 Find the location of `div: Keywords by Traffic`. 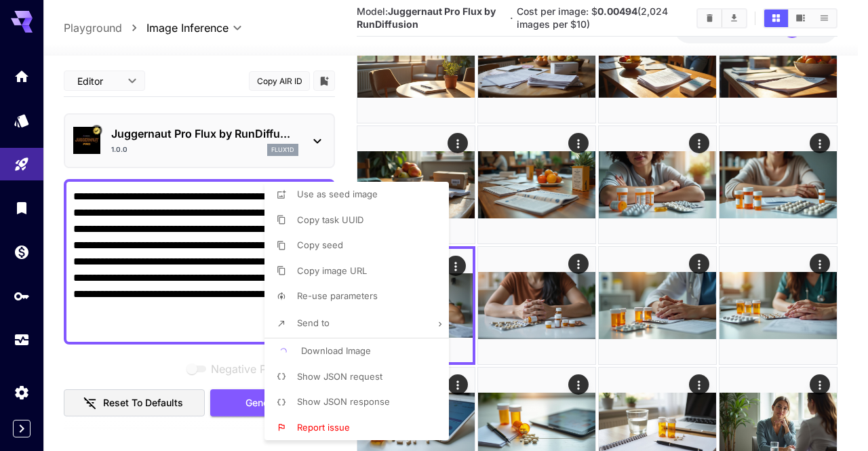

div: Keywords by Traffic is located at coordinates (189, 84).